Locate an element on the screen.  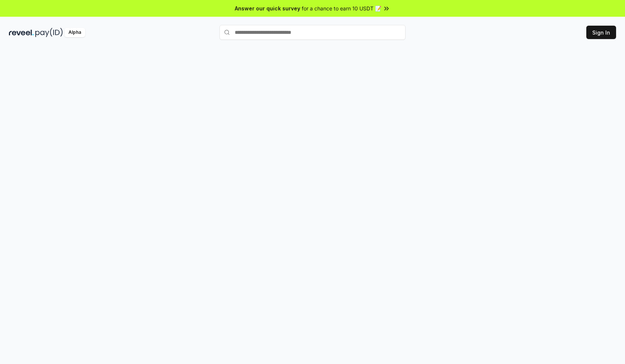
div: Alpha is located at coordinates (74, 32).